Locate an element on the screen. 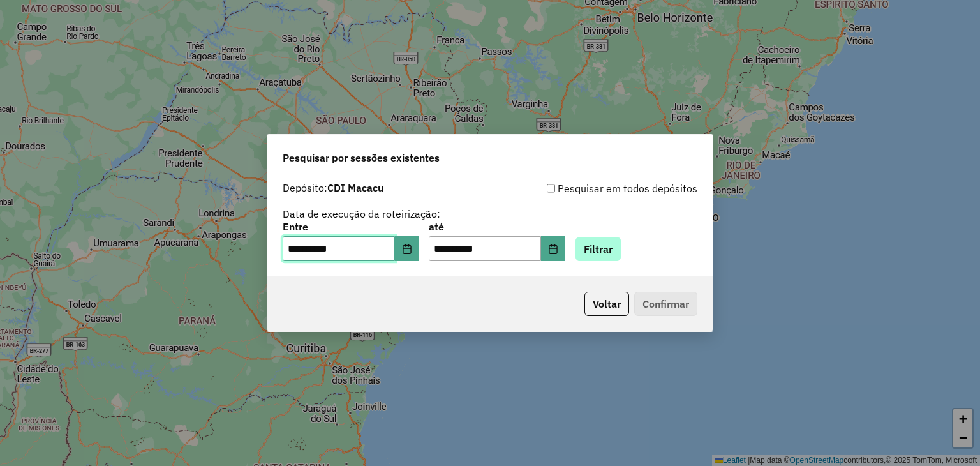  button: Voltar is located at coordinates (607, 304).